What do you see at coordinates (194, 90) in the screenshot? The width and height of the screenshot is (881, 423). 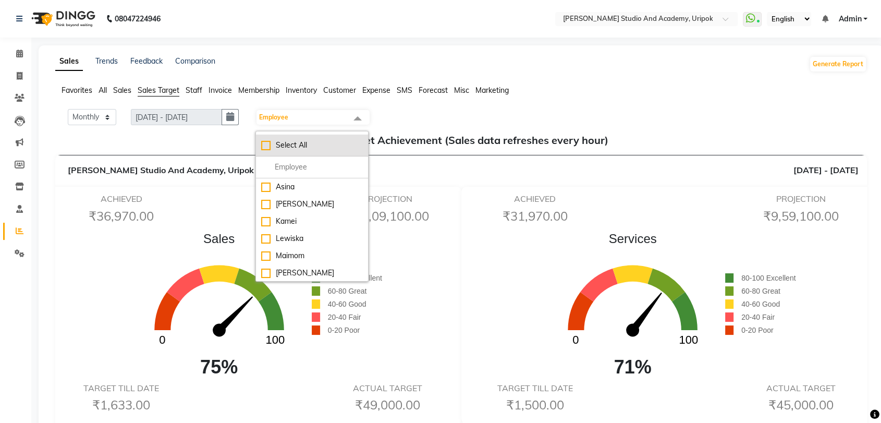 I see `span: Staff` at bounding box center [194, 90].